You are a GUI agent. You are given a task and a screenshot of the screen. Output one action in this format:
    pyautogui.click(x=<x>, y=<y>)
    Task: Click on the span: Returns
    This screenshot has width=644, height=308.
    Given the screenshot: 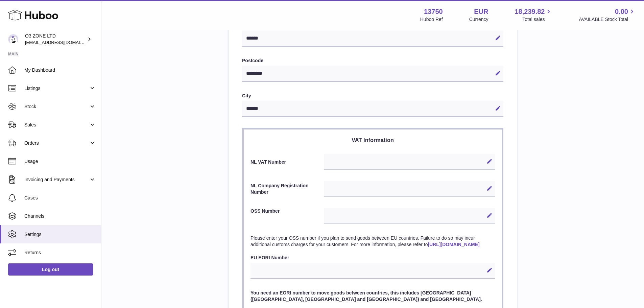 What is the action you would take?
    pyautogui.click(x=60, y=253)
    